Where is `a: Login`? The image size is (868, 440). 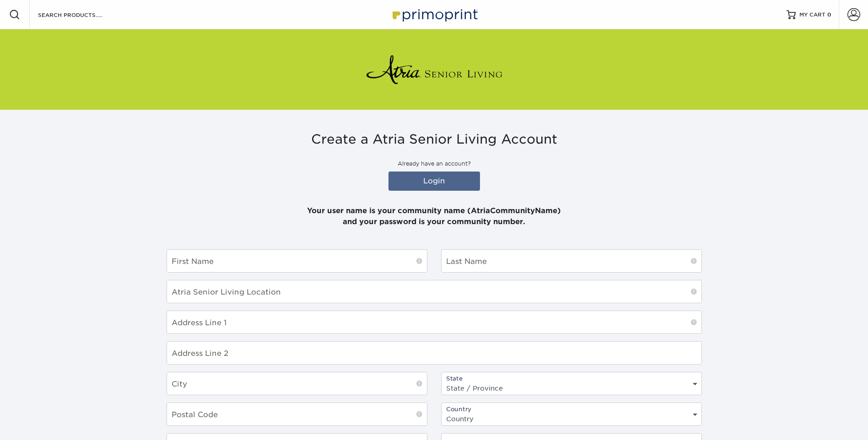
a: Login is located at coordinates (434, 181).